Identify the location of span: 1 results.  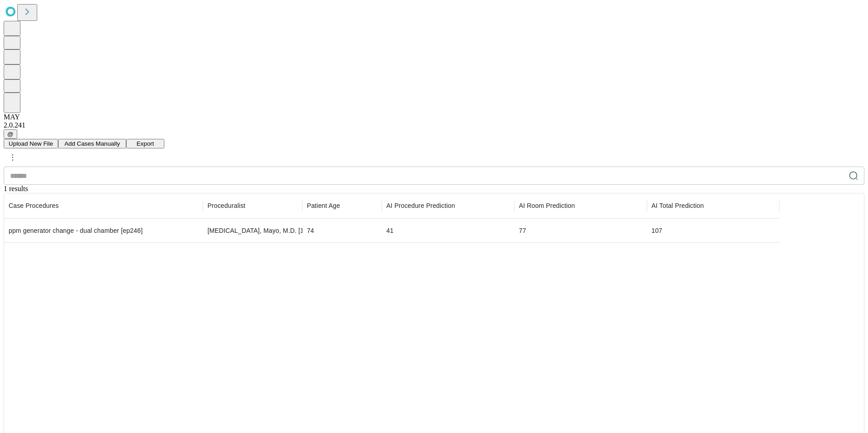
(16, 188).